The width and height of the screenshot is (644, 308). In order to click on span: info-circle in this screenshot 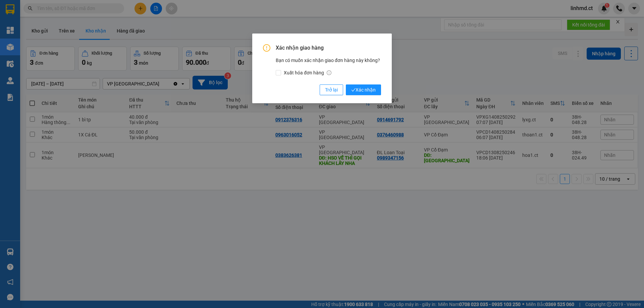, I will do `click(329, 73)`.